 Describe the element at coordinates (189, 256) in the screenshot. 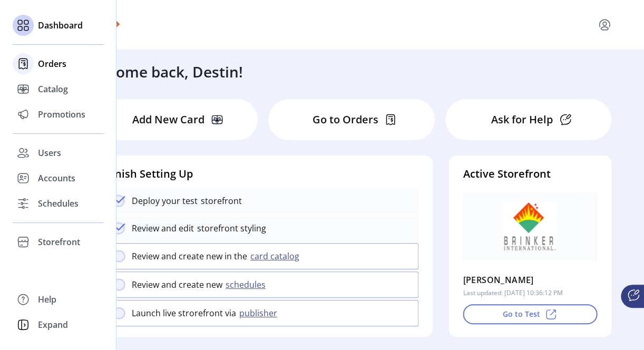

I see `p: Review and create new in the` at that location.